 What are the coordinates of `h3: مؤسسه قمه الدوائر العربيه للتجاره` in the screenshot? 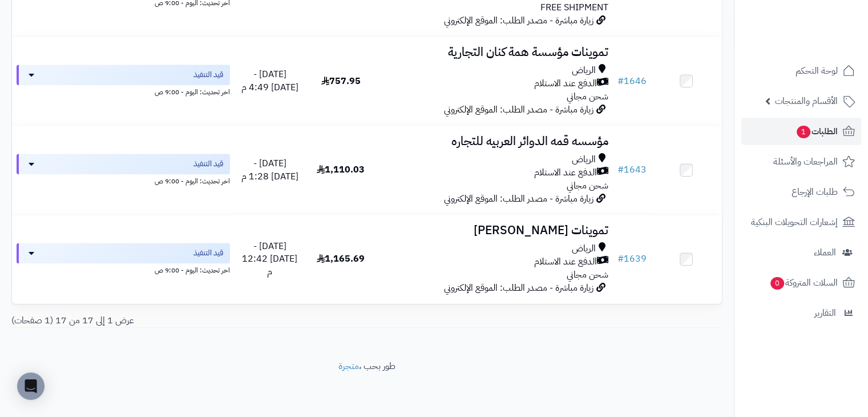 It's located at (494, 141).